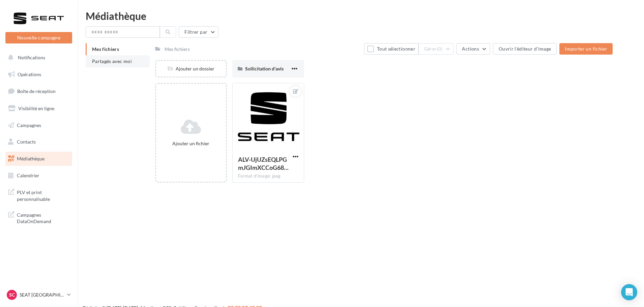 The height and width of the screenshot is (307, 644). What do you see at coordinates (361, 16) in the screenshot?
I see `div: Médiathèque` at bounding box center [361, 16].